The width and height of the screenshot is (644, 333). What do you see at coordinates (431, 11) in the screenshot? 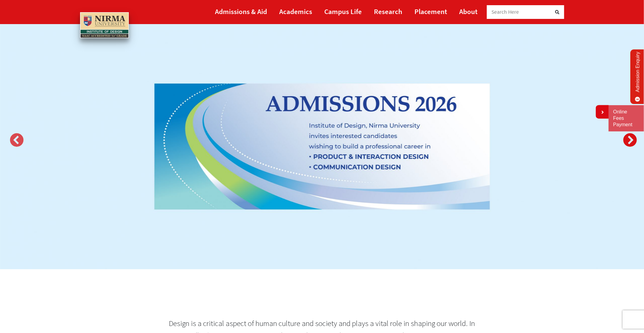
I see `a: Placement` at bounding box center [431, 11].